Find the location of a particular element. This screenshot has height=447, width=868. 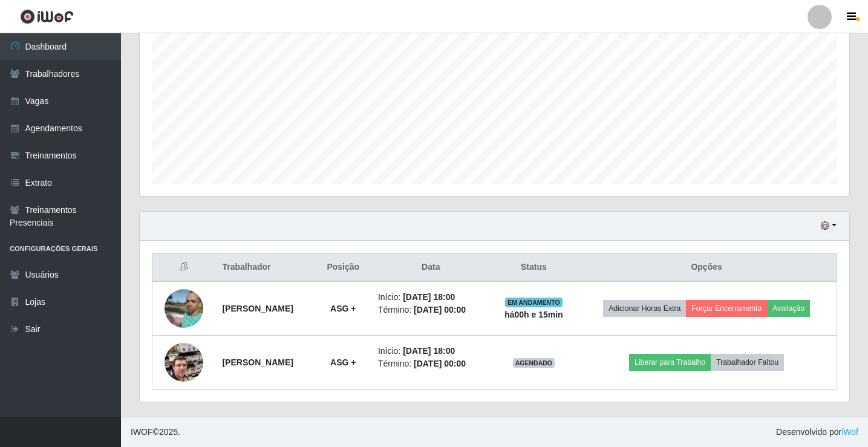

th: Status is located at coordinates (534, 267).